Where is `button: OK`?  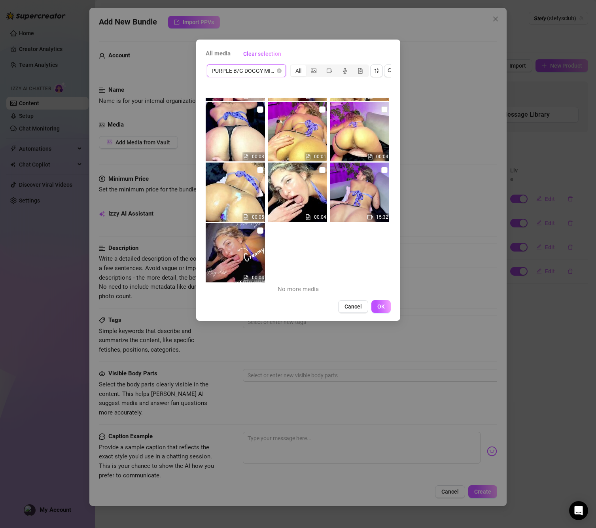 button: OK is located at coordinates (381, 307).